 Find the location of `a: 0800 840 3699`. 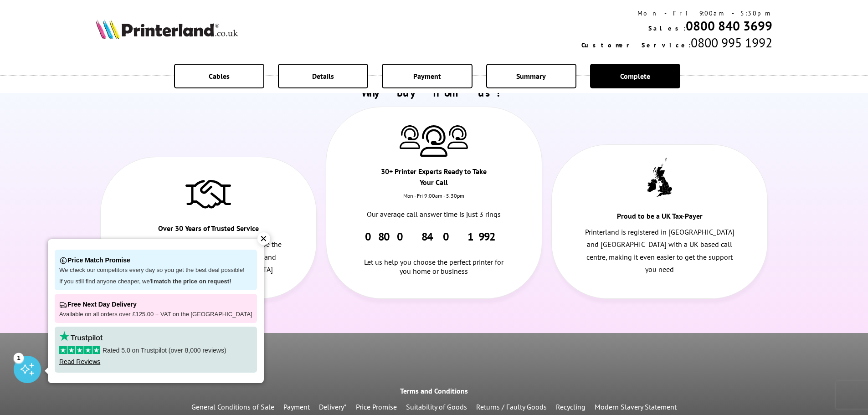

a: 0800 840 3699 is located at coordinates (729, 25).